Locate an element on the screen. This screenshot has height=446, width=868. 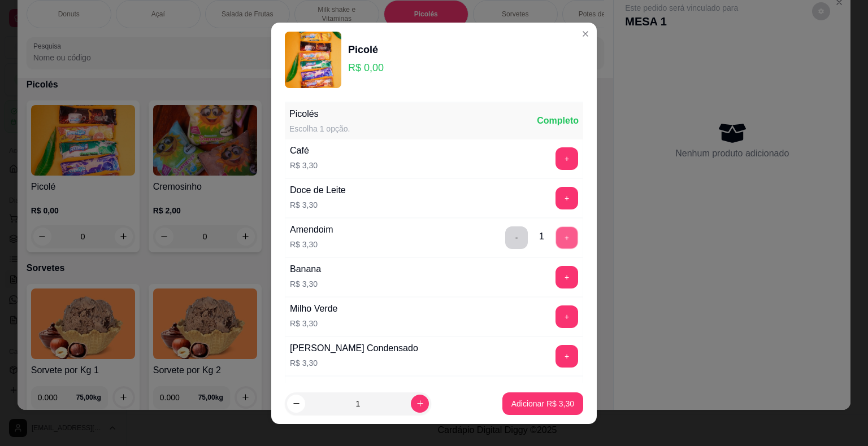
button: increase-product-quantity is located at coordinates (420, 404).